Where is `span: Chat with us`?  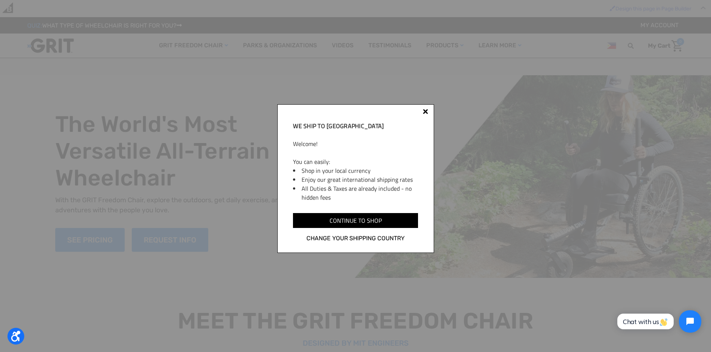 span: Chat with us is located at coordinates (36, 18).